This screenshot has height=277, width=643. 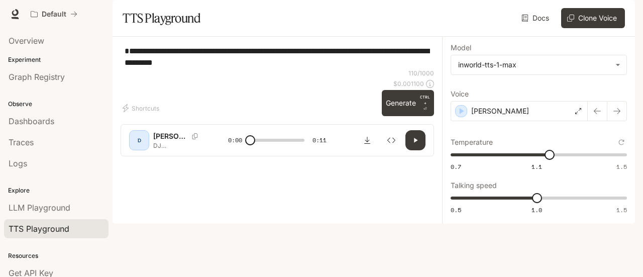 I want to click on p: Temperature, so click(x=472, y=142).